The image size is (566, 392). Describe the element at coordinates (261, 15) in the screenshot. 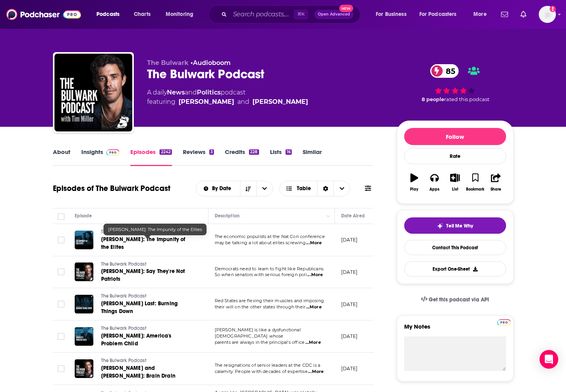

I see `input: Search podcasts, credits, & more...` at that location.